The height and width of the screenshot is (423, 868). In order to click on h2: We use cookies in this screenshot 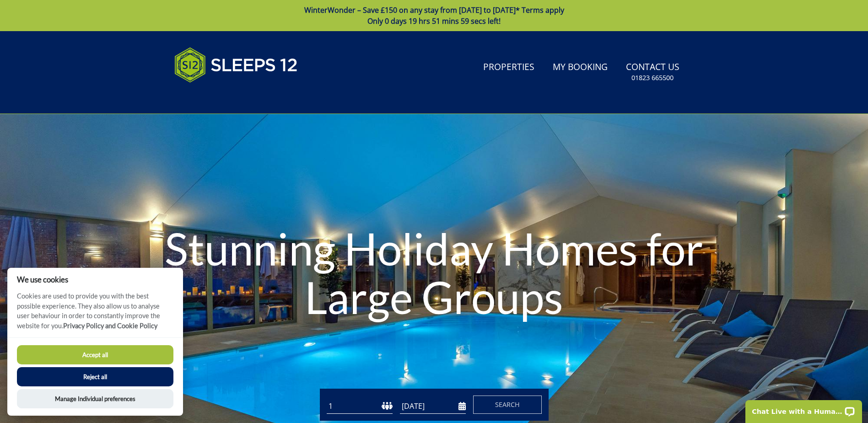, I will do `click(95, 280)`.